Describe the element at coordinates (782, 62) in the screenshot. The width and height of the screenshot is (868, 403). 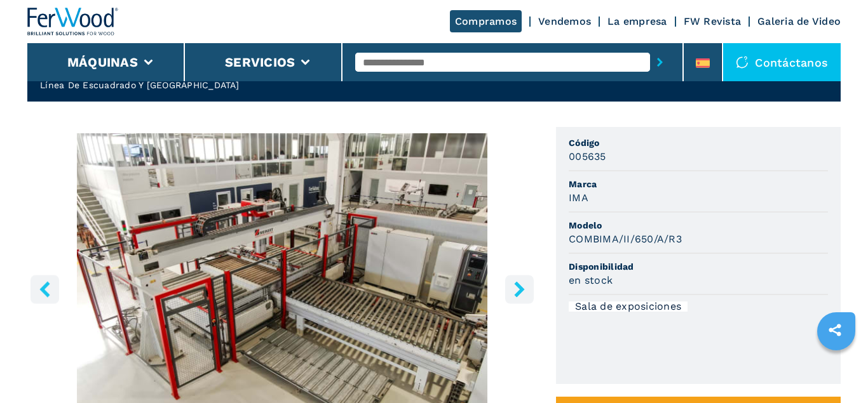
I see `div: Contáctanos` at that location.